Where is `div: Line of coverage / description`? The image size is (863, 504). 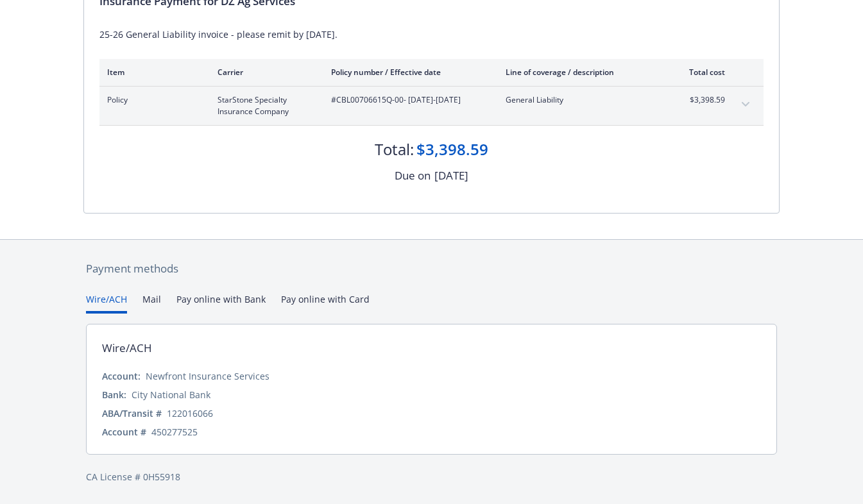 div: Line of coverage / description is located at coordinates (580, 72).